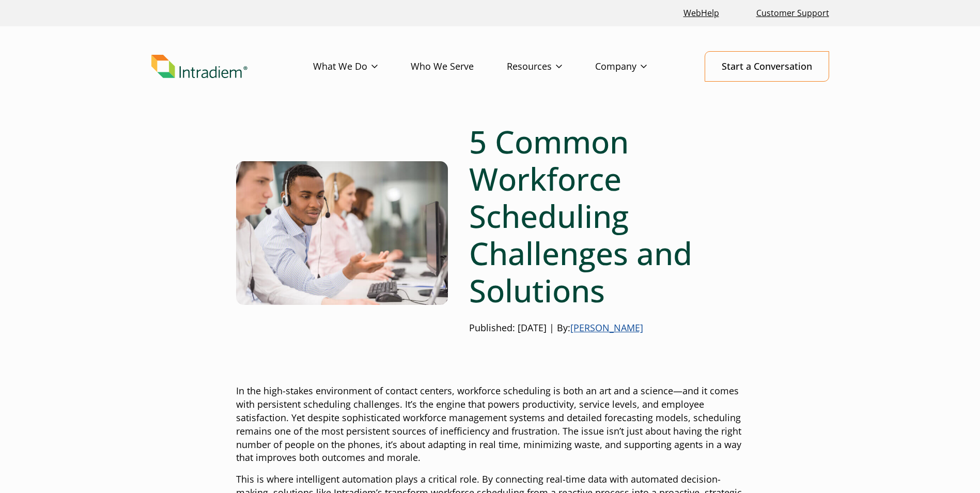 Image resolution: width=980 pixels, height=493 pixels. I want to click on a: Customer Support, so click(792, 13).